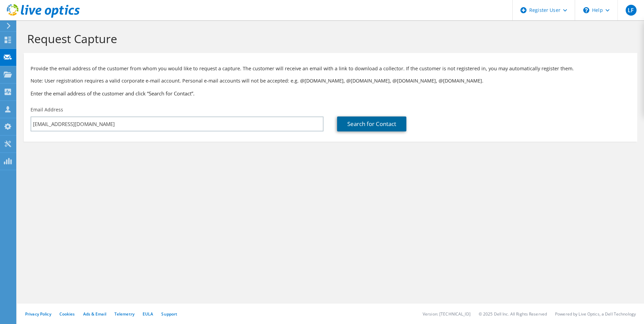 This screenshot has height=324, width=644. What do you see at coordinates (169, 314) in the screenshot?
I see `a: Support` at bounding box center [169, 314].